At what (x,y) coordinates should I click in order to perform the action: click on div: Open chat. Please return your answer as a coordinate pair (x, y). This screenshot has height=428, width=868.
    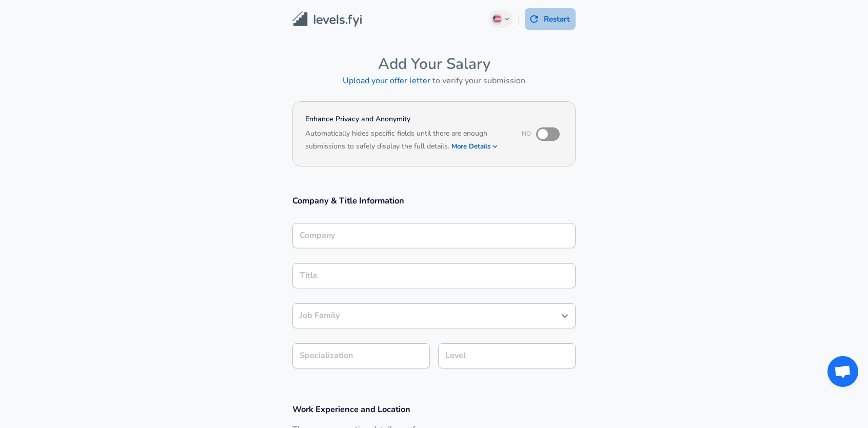
    Looking at the image, I should click on (843, 371).